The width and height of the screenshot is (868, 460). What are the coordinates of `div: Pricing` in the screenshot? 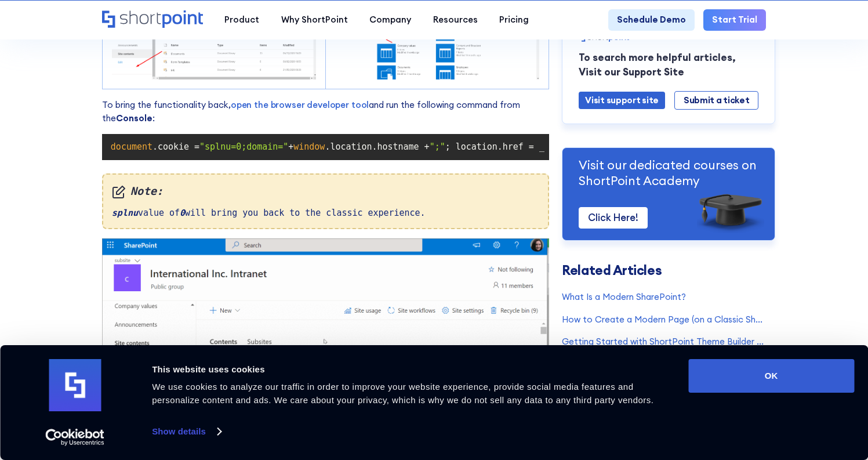 It's located at (514, 20).